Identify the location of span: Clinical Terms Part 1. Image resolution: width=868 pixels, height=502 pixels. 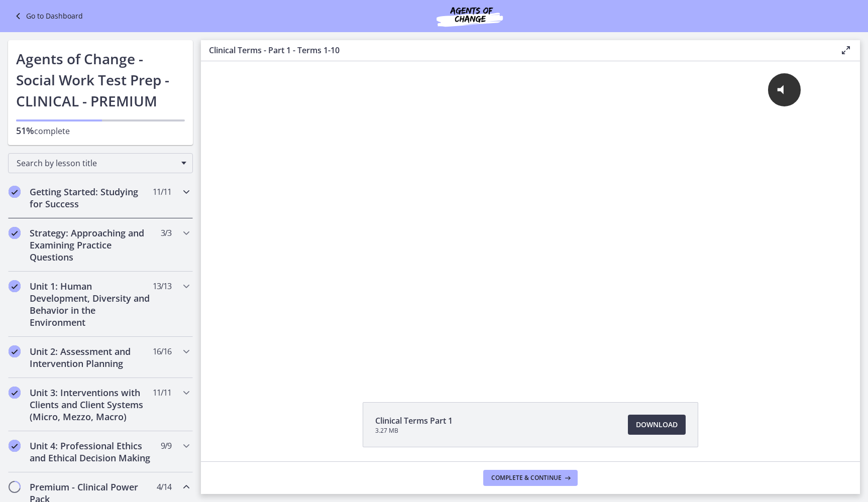
(414, 421).